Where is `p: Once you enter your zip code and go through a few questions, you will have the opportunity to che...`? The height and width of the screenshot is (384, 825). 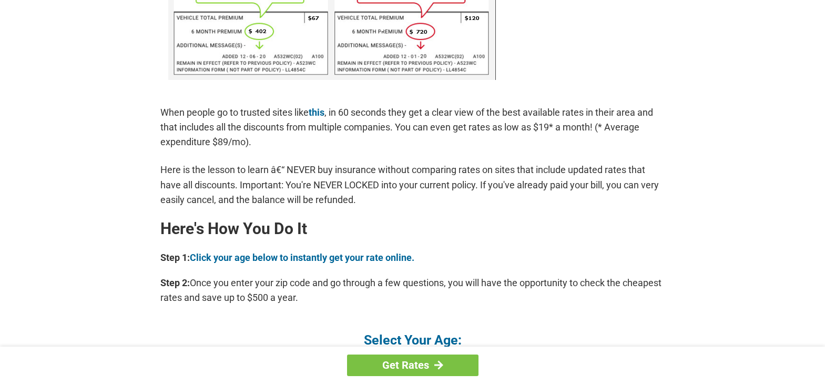
p: Once you enter your zip code and go through a few questions, you will have the opportunity to che... is located at coordinates (413, 290).